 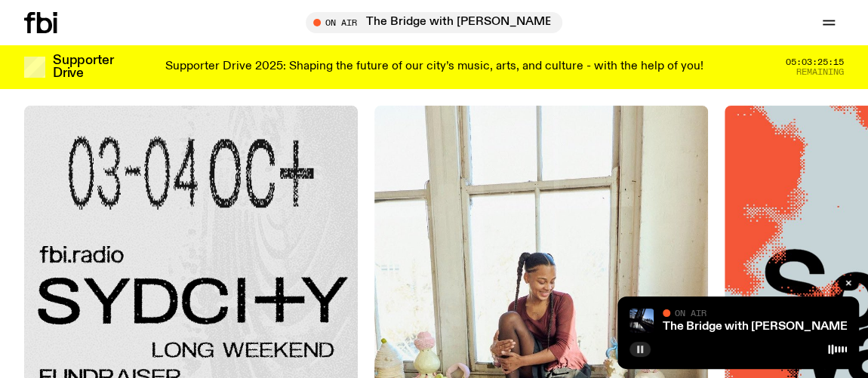 I want to click on span: On Air, so click(x=691, y=312).